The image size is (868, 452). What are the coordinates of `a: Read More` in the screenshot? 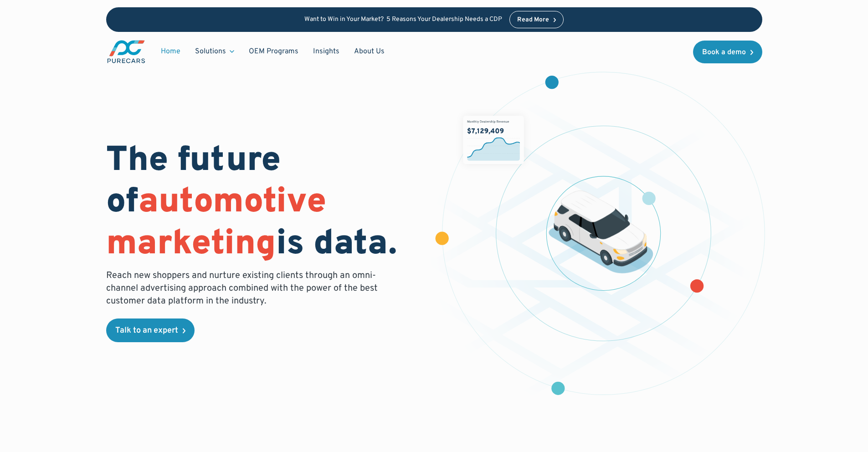 It's located at (537, 19).